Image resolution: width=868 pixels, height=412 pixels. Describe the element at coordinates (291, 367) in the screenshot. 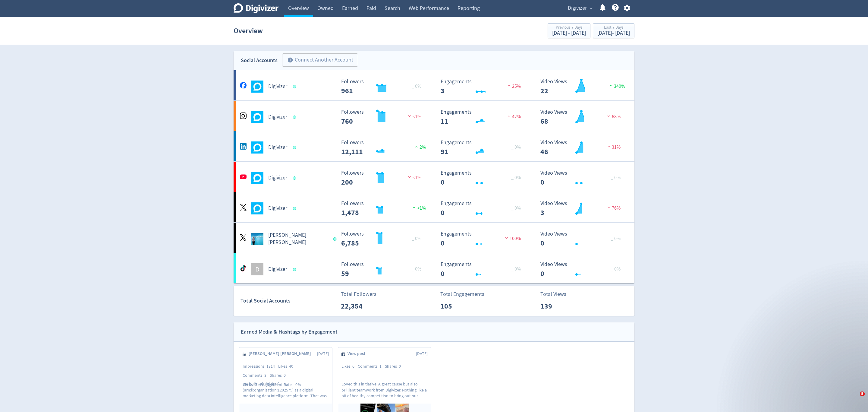

I see `span: 40` at that location.